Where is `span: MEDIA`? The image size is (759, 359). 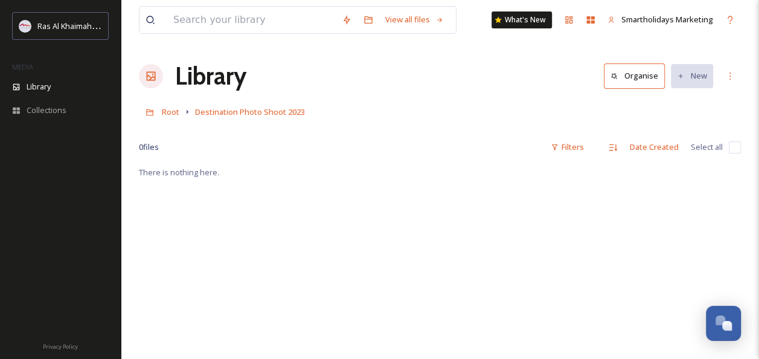
span: MEDIA is located at coordinates (22, 66).